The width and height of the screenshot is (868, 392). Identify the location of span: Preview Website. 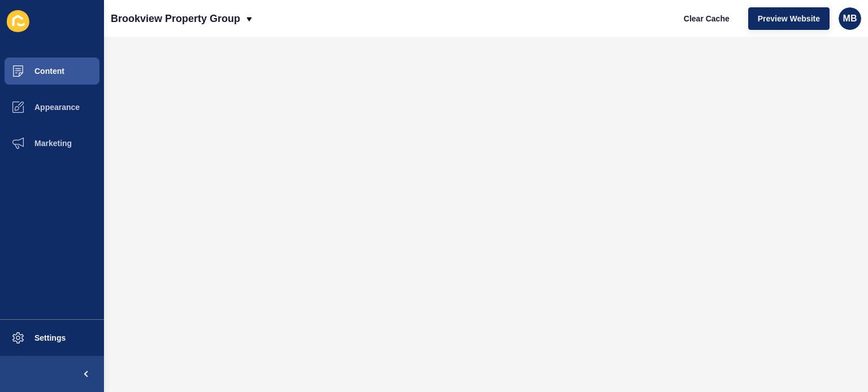
(789, 19).